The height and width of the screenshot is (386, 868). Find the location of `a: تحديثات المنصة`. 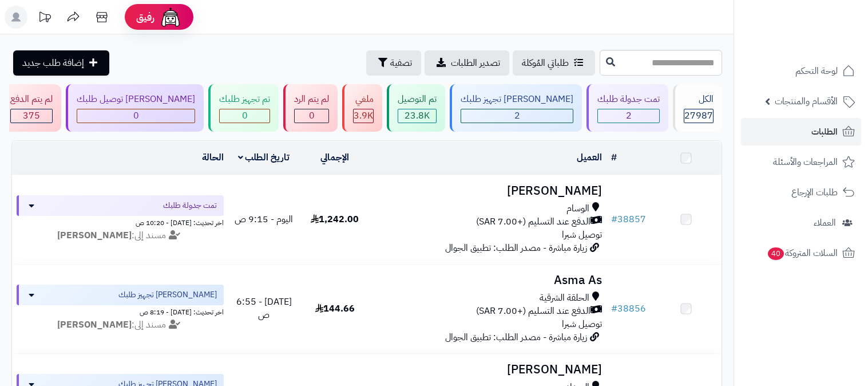

a: تحديثات المنصة is located at coordinates (45, 18).